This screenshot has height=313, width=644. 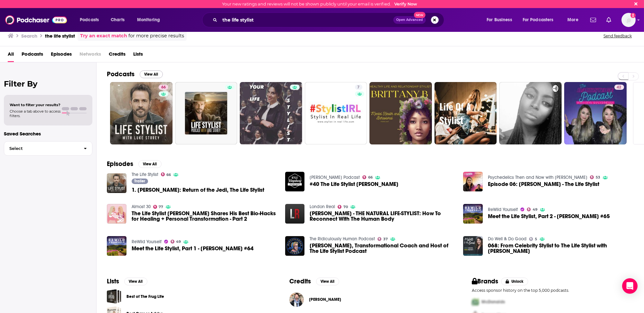 I want to click on a: Luke Storey, so click(x=297, y=300).